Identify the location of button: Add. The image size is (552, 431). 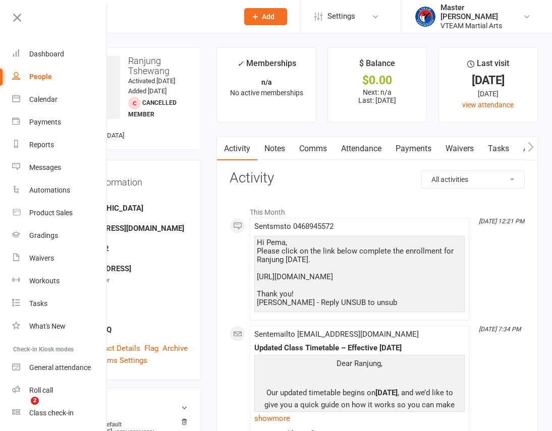
(265, 17).